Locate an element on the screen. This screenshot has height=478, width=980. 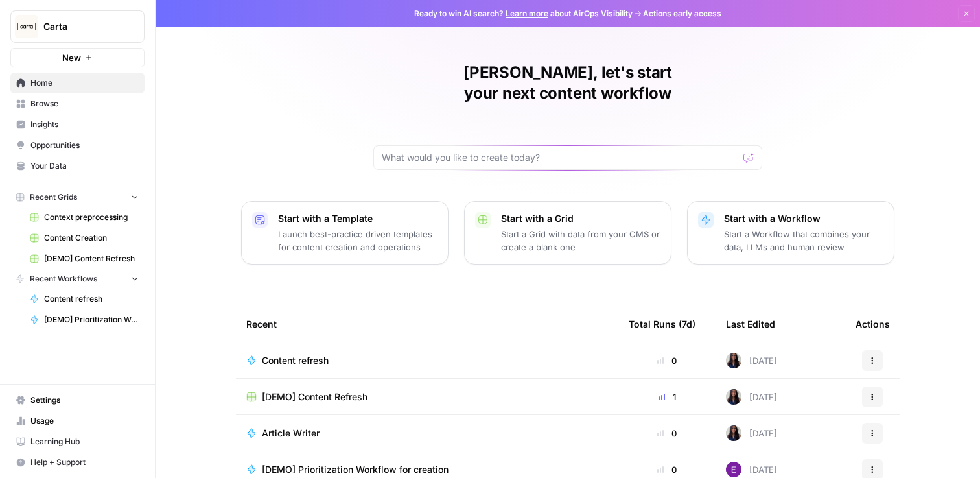
button: Help + Support is located at coordinates (77, 462).